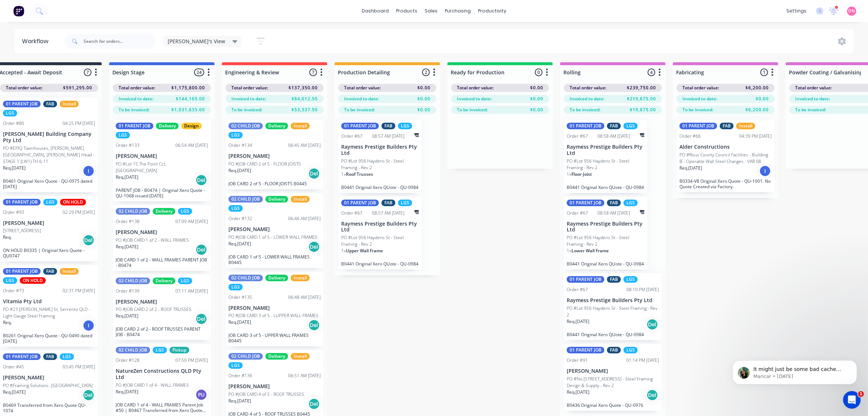 This screenshot has width=868, height=416. I want to click on div: Order #135, so click(241, 297).